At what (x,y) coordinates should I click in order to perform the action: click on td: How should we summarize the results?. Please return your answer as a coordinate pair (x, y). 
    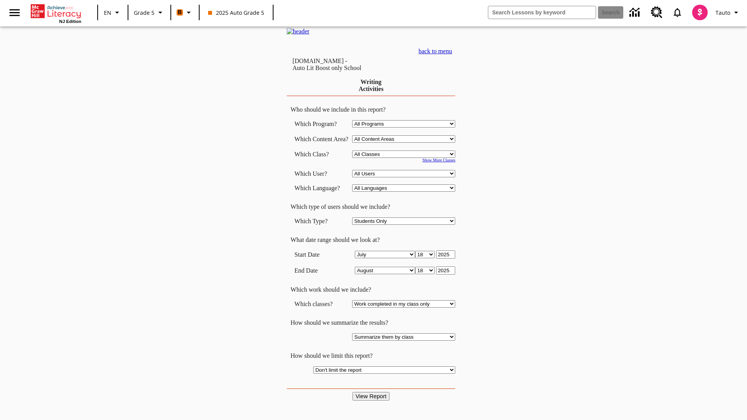
    Looking at the image, I should click on (371, 323).